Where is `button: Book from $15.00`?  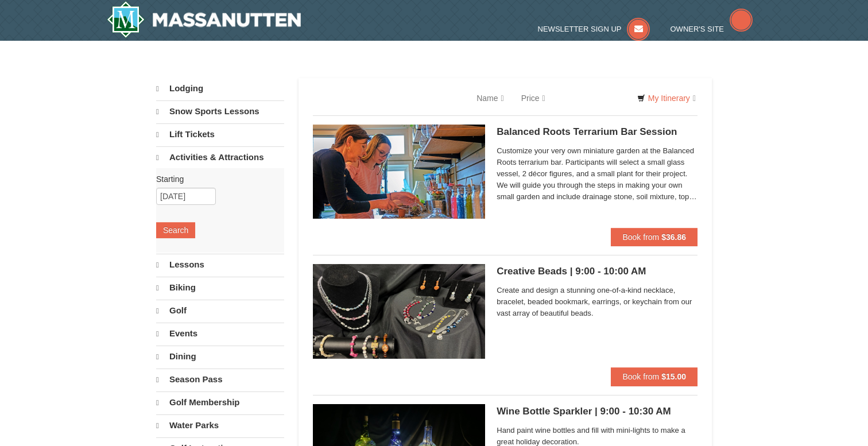 button: Book from $15.00 is located at coordinates (654, 377).